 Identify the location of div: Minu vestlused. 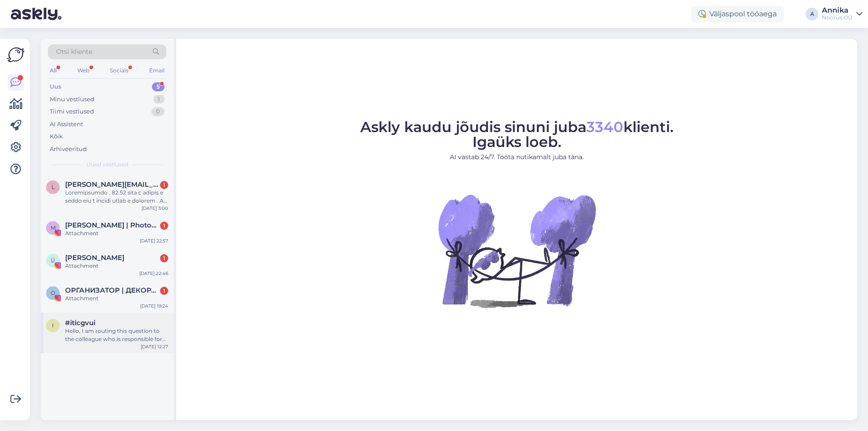
(72, 100).